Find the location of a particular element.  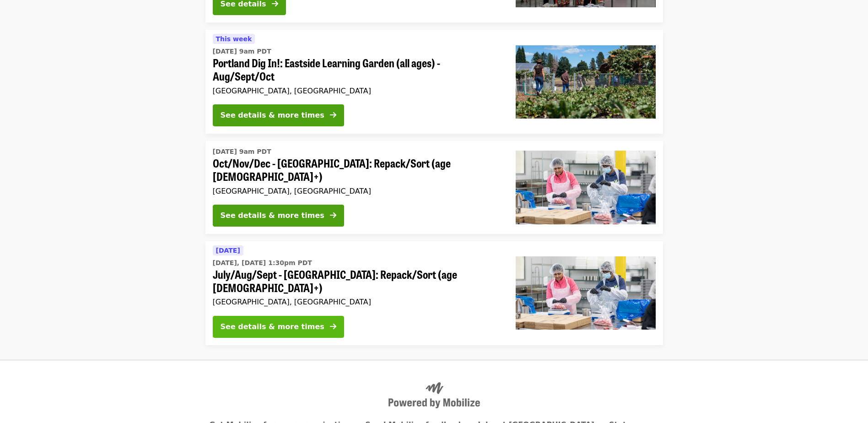

img: Portland Dig In!: Eastside Learning Garden (all ages) - Aug/Sept/Oct organized by Oregon Food Bank is located at coordinates (585, 82).